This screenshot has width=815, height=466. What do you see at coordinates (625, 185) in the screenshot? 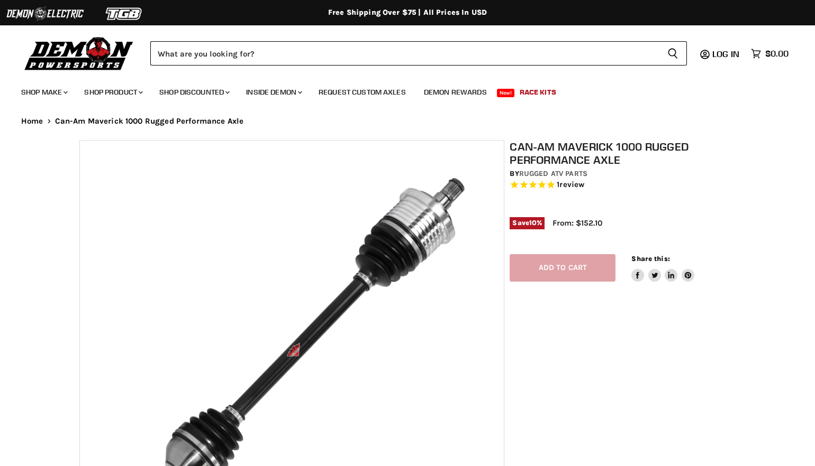
I see `span: Rated 5.0 out of 5 stars 1 reviews` at bounding box center [625, 185].